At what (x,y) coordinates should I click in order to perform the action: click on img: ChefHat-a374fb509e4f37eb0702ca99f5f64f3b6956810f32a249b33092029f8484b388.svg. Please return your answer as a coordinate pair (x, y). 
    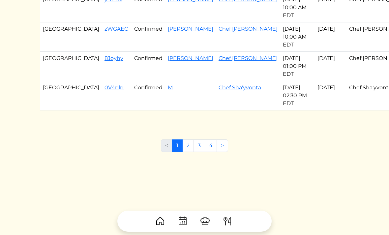
    Looking at the image, I should click on (205, 221).